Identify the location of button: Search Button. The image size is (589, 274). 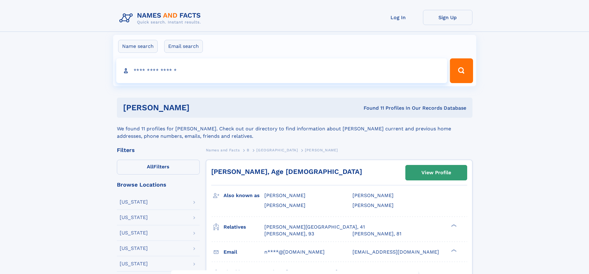
(461, 71).